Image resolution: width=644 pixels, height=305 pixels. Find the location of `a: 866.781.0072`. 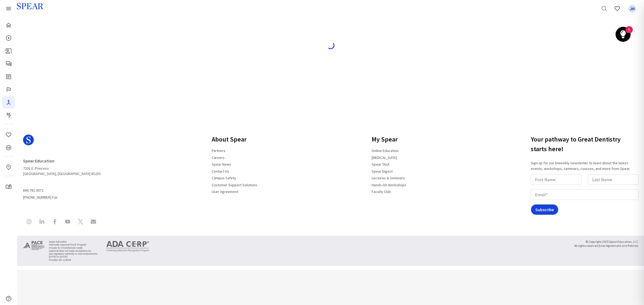

a: 866.781.0072 is located at coordinates (35, 191).